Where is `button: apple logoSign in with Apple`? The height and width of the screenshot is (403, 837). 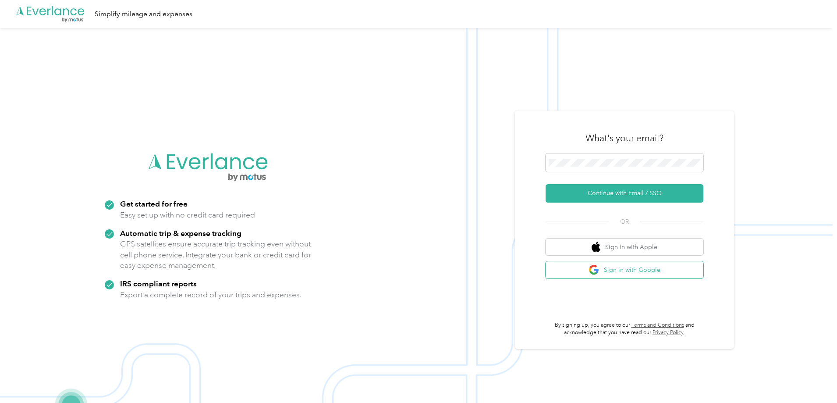
button: apple logoSign in with Apple is located at coordinates (624, 247).